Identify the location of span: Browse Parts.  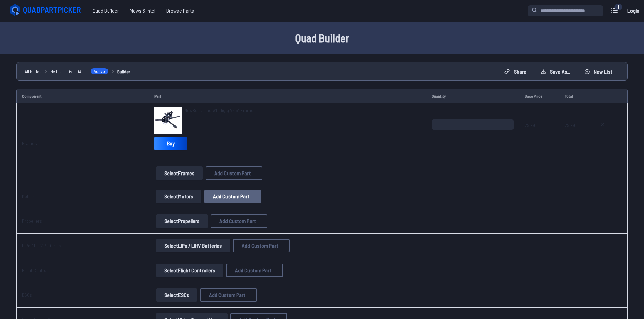
(180, 11).